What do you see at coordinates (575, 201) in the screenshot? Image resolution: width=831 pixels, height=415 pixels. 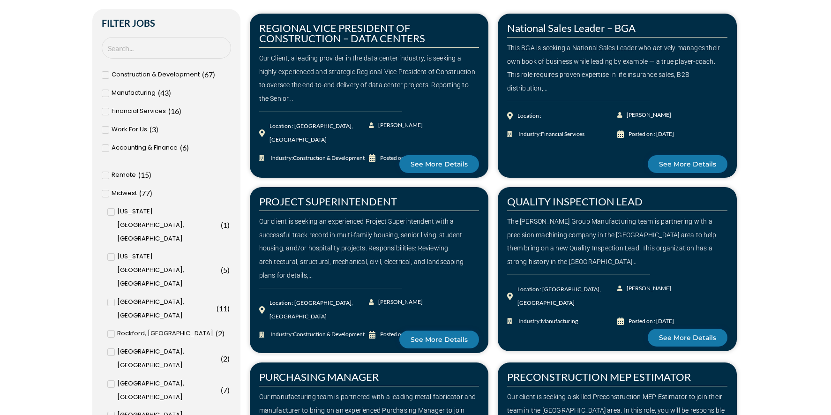 I see `a: QUALITY INSPECTION LEAD` at bounding box center [575, 201].